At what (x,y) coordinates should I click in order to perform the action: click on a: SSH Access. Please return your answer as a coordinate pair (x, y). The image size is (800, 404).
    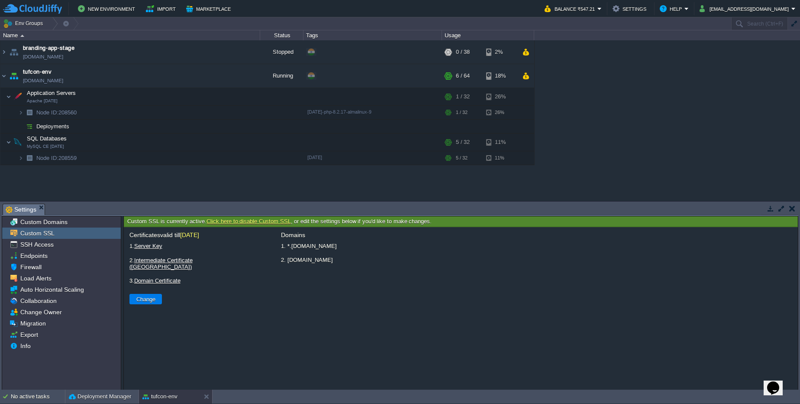
    Looking at the image, I should click on (37, 244).